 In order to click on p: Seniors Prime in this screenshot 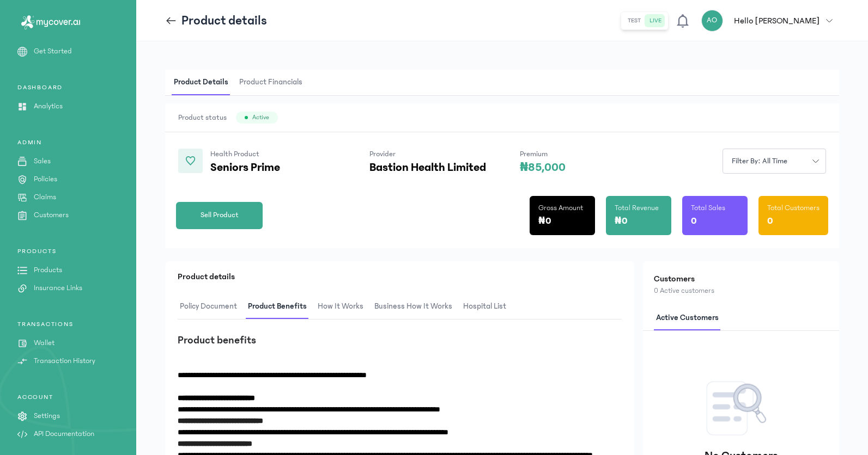, I will do `click(273, 168)`.